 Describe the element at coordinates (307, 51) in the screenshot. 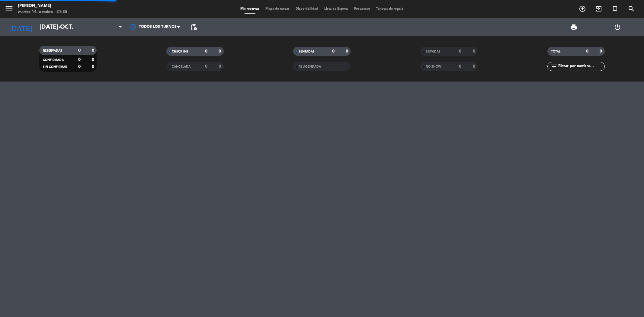

I see `span: SENTADAS` at that location.